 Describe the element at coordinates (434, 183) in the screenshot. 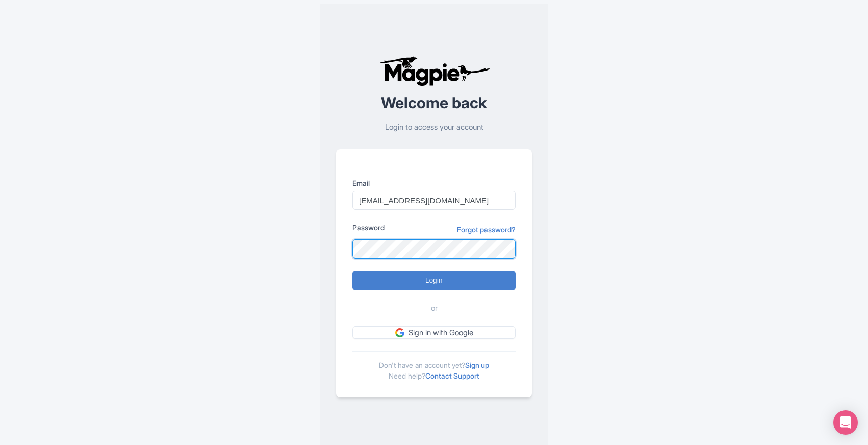

I see `label: Email` at that location.